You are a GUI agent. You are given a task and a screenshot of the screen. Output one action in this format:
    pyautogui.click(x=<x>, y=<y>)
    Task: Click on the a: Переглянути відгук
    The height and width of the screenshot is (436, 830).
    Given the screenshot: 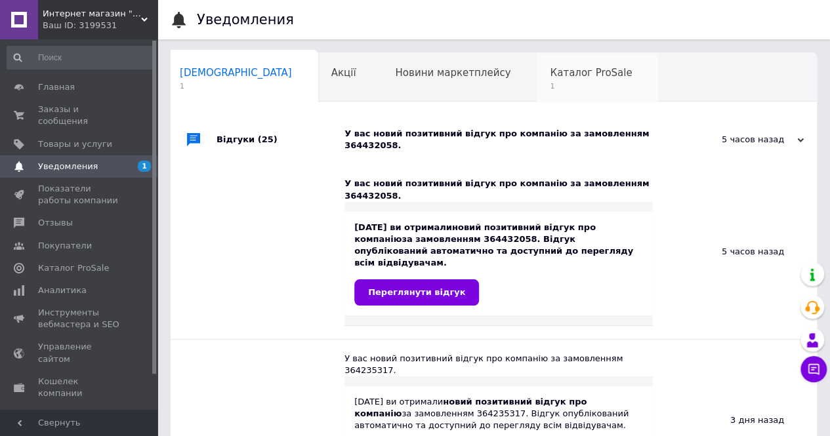 What is the action you would take?
    pyautogui.click(x=416, y=293)
    